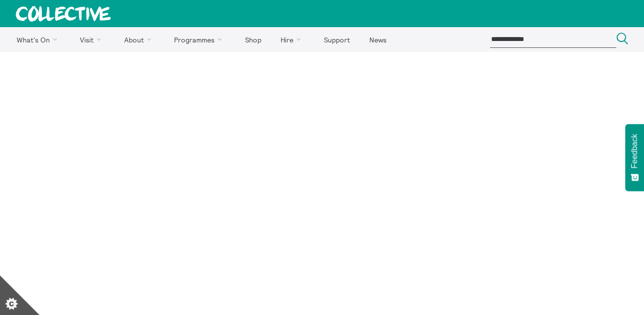  I want to click on a: Support, so click(337, 39).